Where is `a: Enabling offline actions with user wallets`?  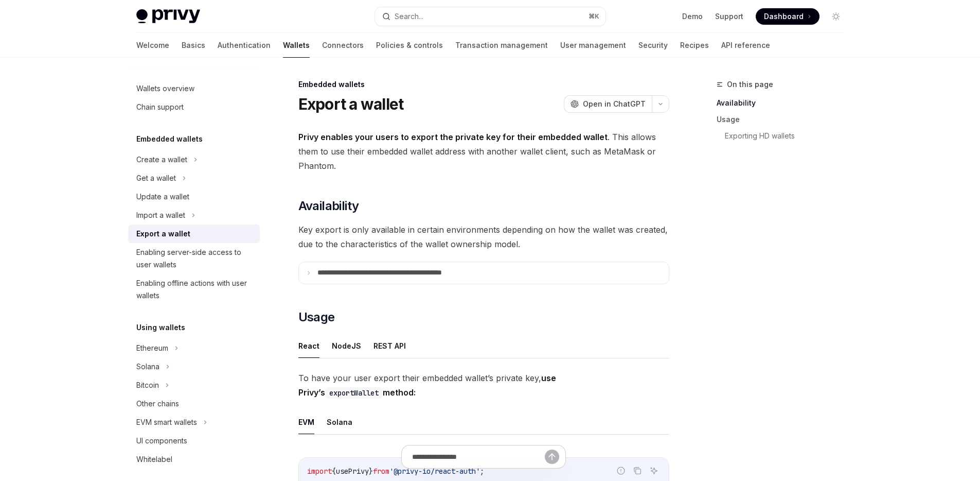
a: Enabling offline actions with user wallets is located at coordinates (194, 289).